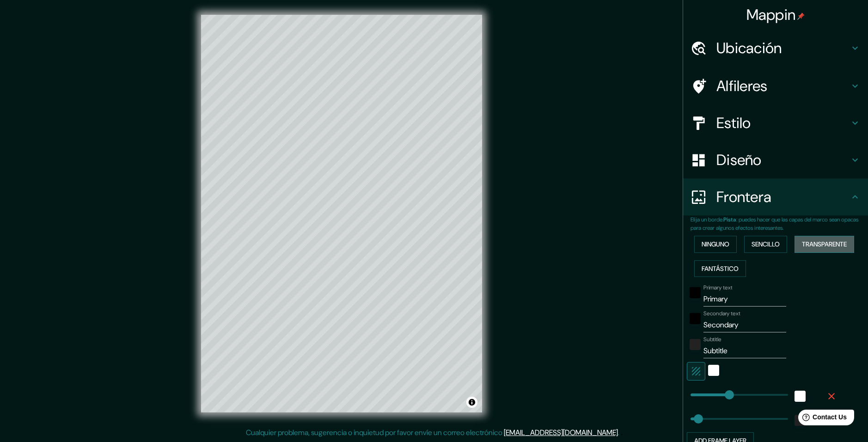  What do you see at coordinates (716, 244) in the screenshot?
I see `button: Ninguno` at bounding box center [716, 244].